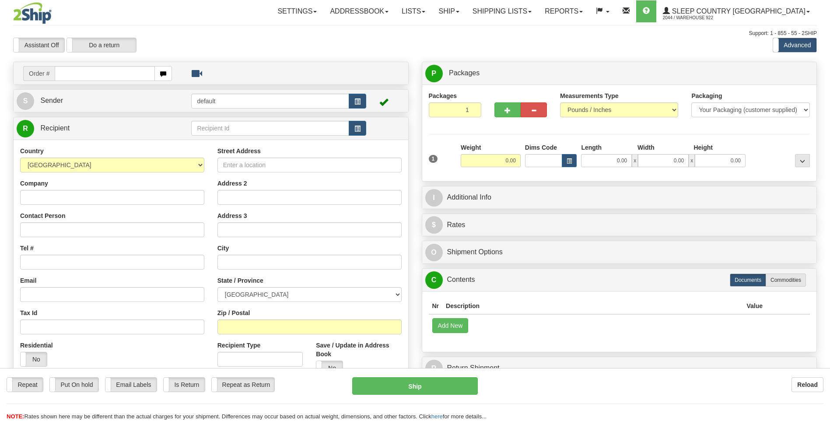 This screenshot has width=830, height=421. What do you see at coordinates (707, 96) in the screenshot?
I see `label: Packaging` at bounding box center [707, 96].